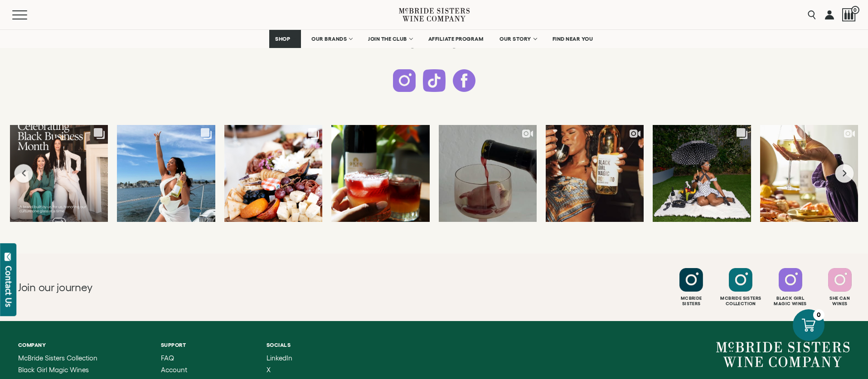 Image resolution: width=868 pixels, height=379 pixels. I want to click on a: LinkedIn, so click(282, 358).